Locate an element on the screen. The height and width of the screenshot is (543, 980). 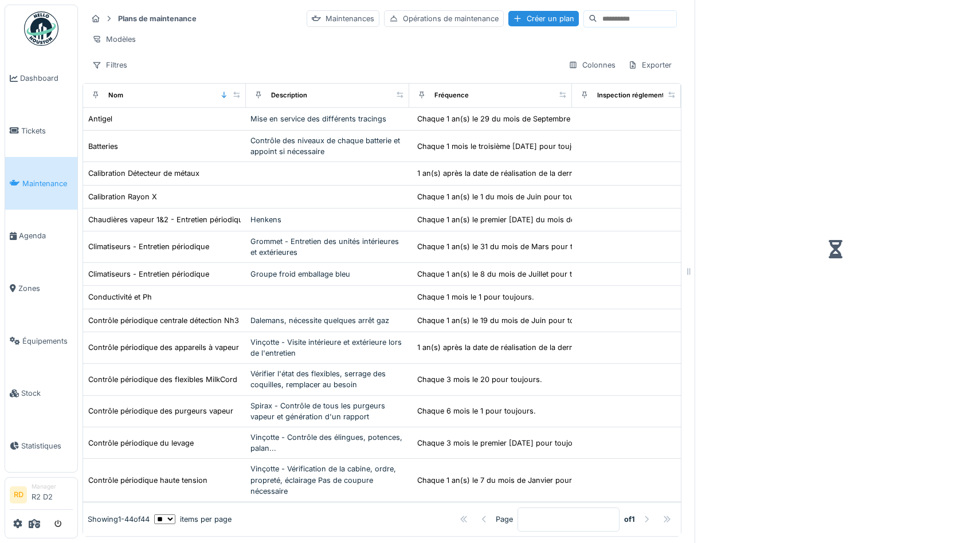
div: Description is located at coordinates (289, 95).